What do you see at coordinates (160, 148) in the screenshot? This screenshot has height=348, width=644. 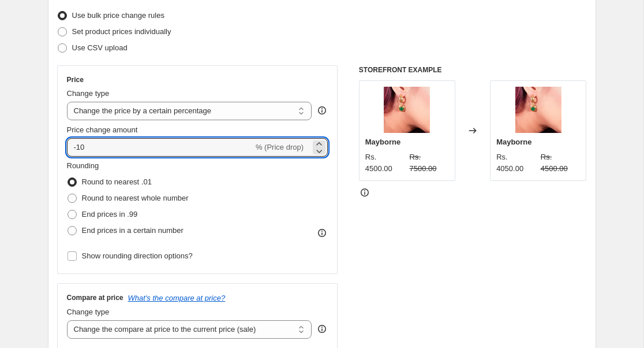 I see `input: -15` at bounding box center [160, 148].